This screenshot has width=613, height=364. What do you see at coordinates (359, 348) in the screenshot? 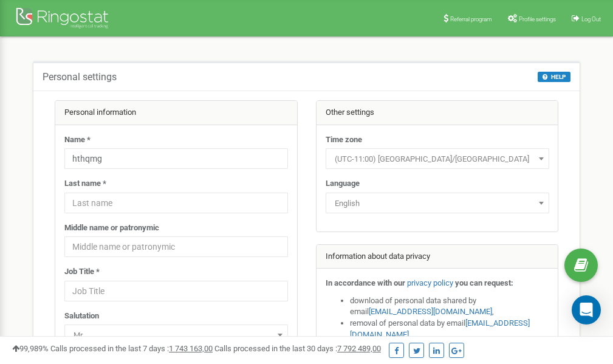
I see `u: 7 792 489,00` at bounding box center [359, 348].